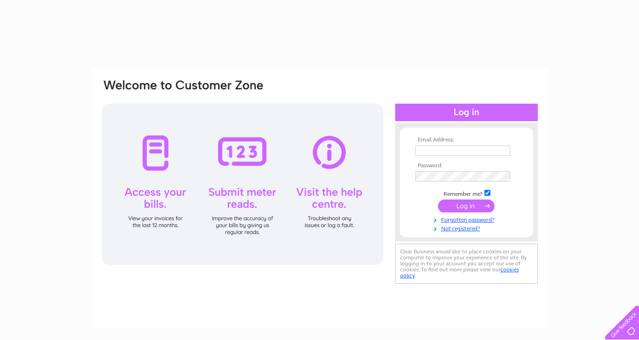 This screenshot has height=340, width=639. Describe the element at coordinates (466, 206) in the screenshot. I see `input: Submit` at that location.